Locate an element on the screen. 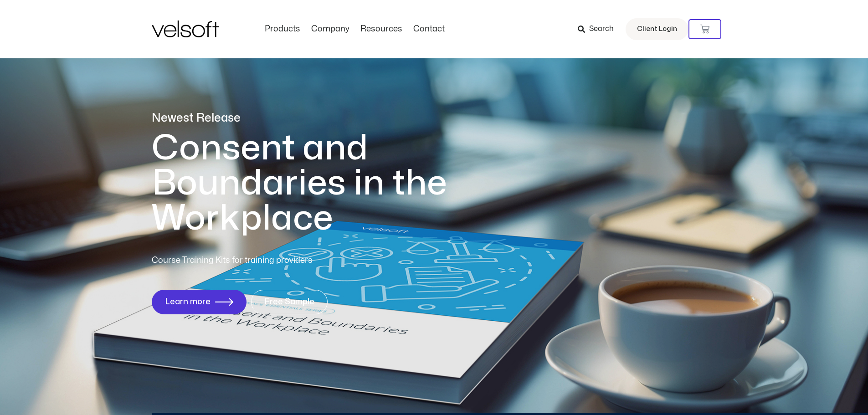  h1: Consent and Boundaries in the Workplace is located at coordinates (318, 183).